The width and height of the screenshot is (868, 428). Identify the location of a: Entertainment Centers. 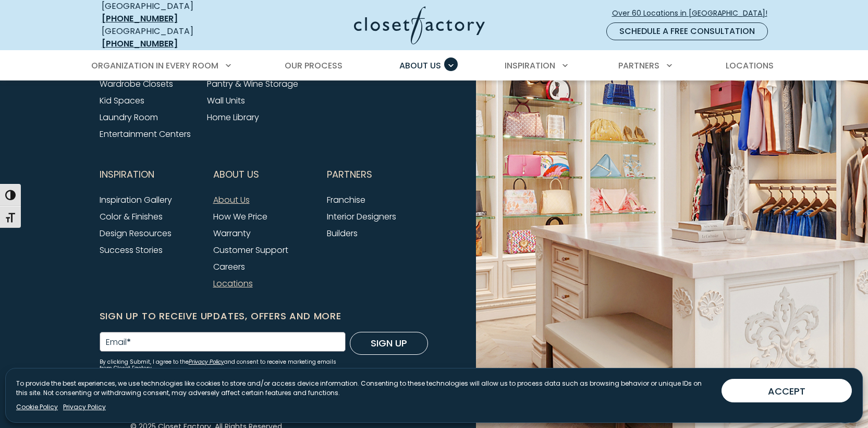
(145, 134).